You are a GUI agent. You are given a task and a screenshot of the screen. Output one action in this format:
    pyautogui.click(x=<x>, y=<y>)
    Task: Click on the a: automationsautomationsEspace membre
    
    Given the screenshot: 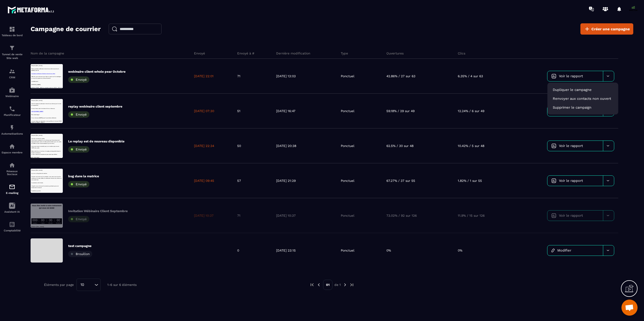 What is the action you would take?
    pyautogui.click(x=12, y=149)
    